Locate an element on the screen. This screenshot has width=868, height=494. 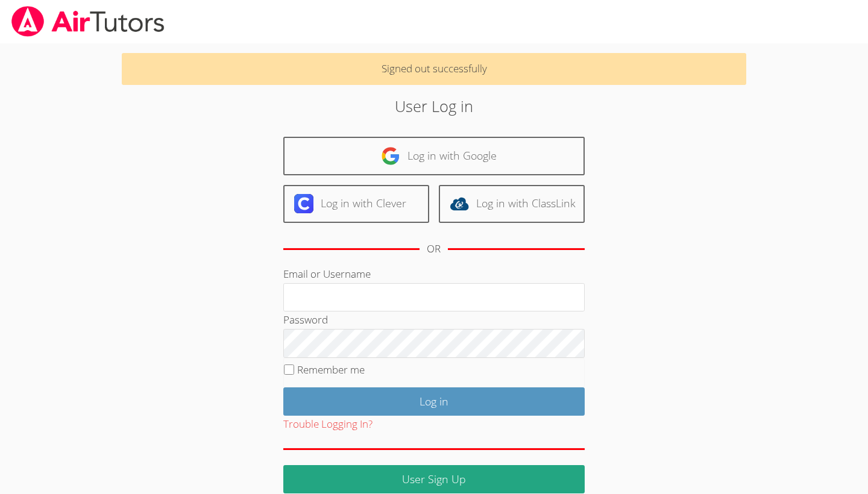
label: Email or Username is located at coordinates (326, 274).